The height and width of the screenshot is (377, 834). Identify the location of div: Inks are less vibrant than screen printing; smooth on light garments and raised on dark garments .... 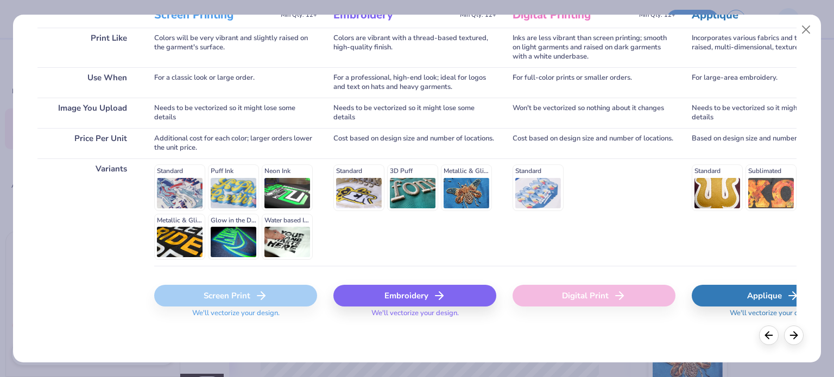
(594, 47).